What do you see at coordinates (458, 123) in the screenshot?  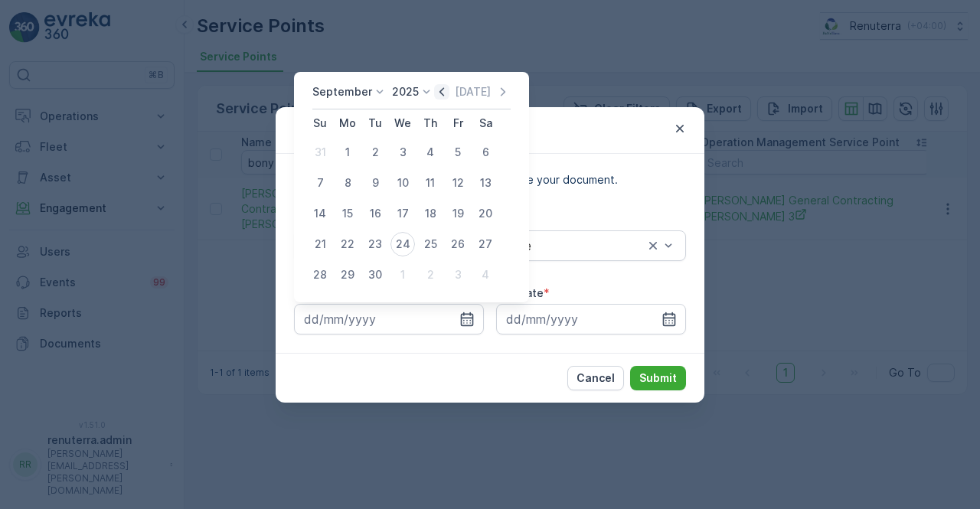 I see `th: Friday` at bounding box center [458, 123].